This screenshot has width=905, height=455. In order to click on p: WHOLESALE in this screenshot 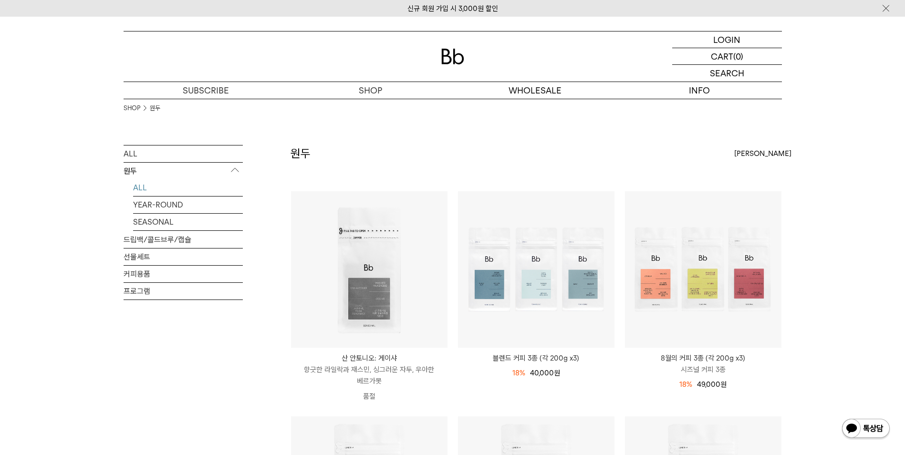, I will do `click(535, 90)`.